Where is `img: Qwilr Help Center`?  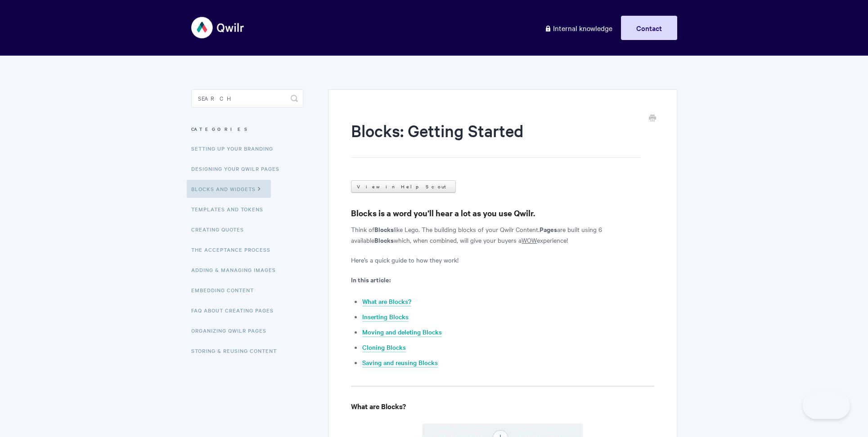
img: Qwilr Help Center is located at coordinates (218, 28).